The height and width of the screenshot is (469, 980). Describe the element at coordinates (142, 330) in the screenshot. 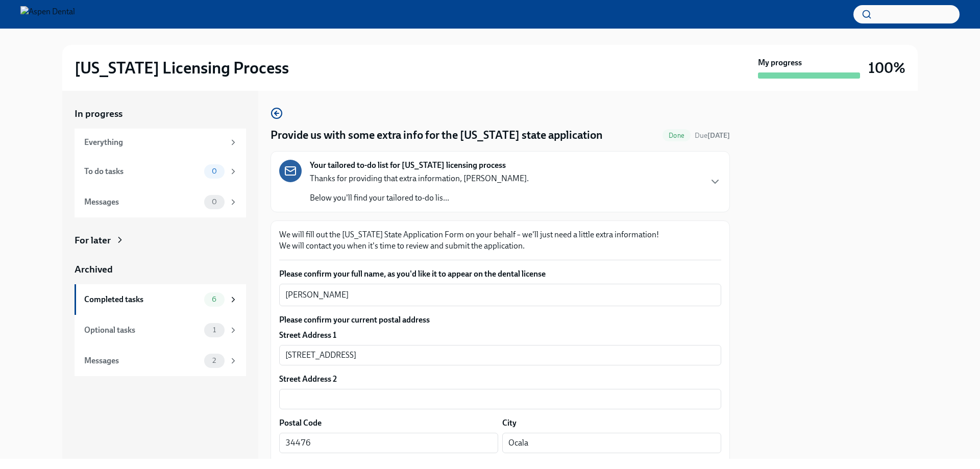

I see `div: Optional tasks` at that location.